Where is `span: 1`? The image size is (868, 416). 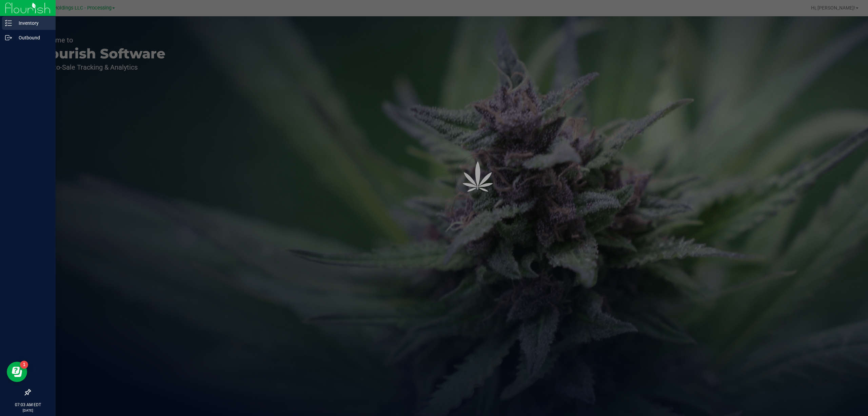
span: 1 is located at coordinates (4, 4).